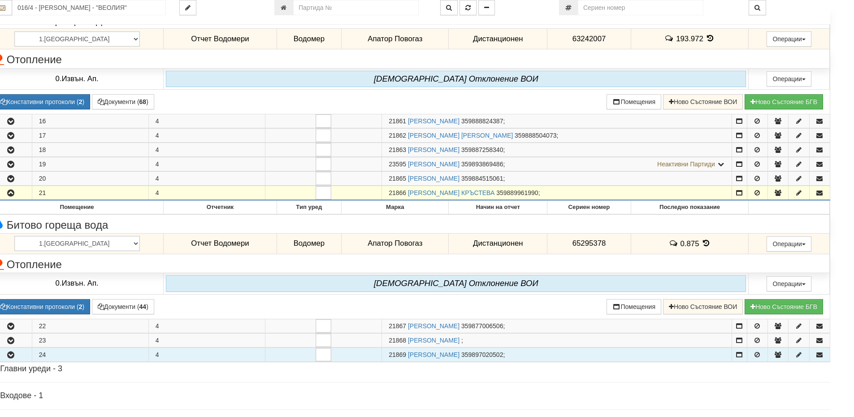 Image resolution: width=854 pixels, height=417 pixels. I want to click on span: 359893869486, so click(482, 164).